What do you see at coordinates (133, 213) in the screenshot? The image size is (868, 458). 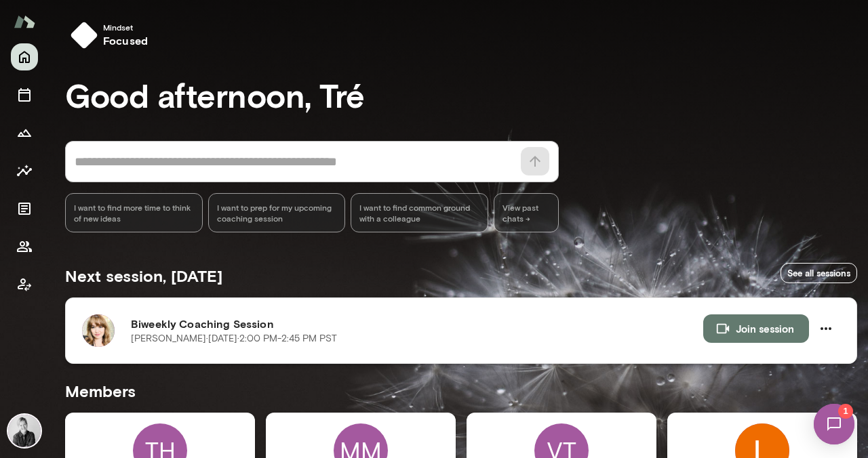 I see `span: I want to find more time to think of new ideas` at bounding box center [133, 213].